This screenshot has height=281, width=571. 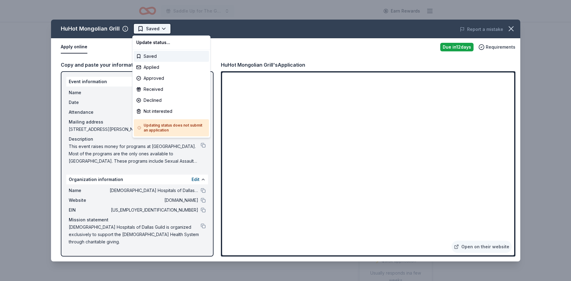 I want to click on div: Update status..., so click(x=171, y=42).